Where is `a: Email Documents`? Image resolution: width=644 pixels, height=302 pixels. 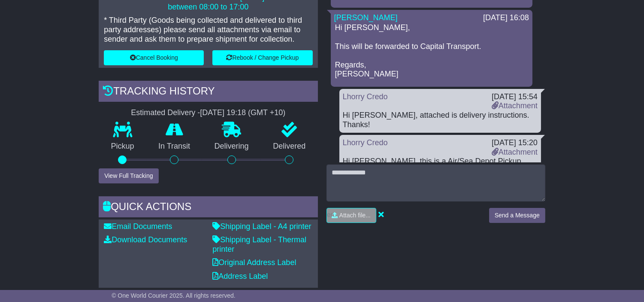 a: Email Documents is located at coordinates (138, 226).